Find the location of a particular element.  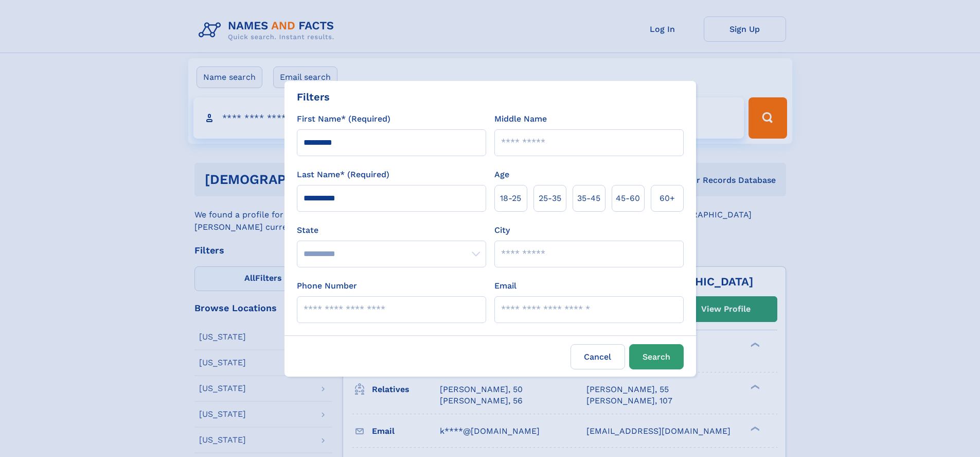

button: Search is located at coordinates (657, 357).